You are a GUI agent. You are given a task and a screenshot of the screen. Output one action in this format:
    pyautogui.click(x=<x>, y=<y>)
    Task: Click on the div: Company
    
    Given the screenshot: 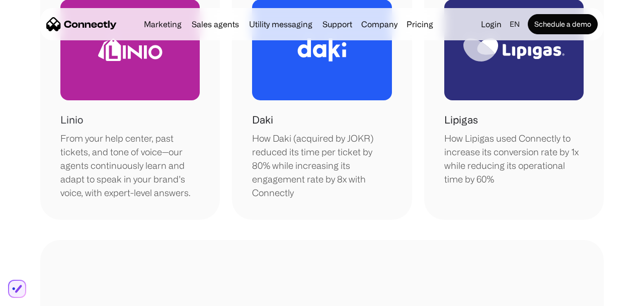 What is the action you would take?
    pyautogui.click(x=379, y=25)
    